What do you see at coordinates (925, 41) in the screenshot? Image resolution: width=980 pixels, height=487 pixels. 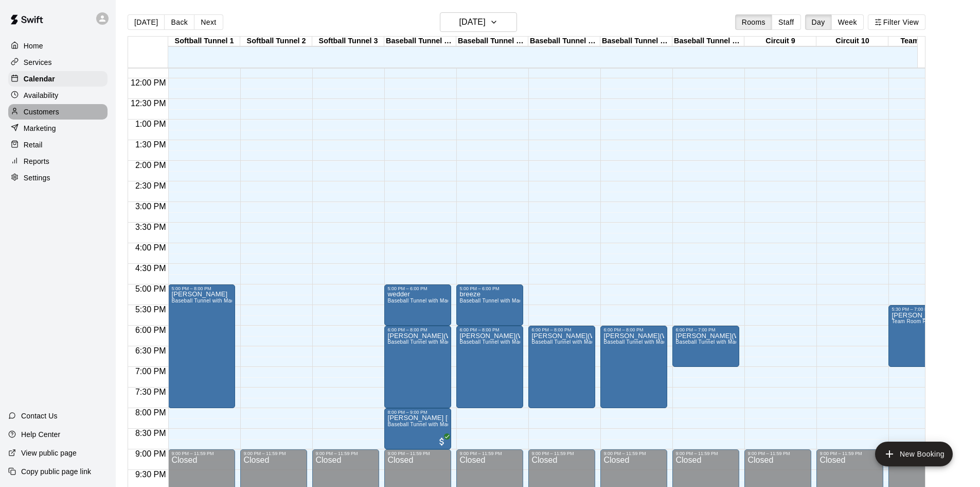 I see `div: Team Room 1` at bounding box center [925, 41].